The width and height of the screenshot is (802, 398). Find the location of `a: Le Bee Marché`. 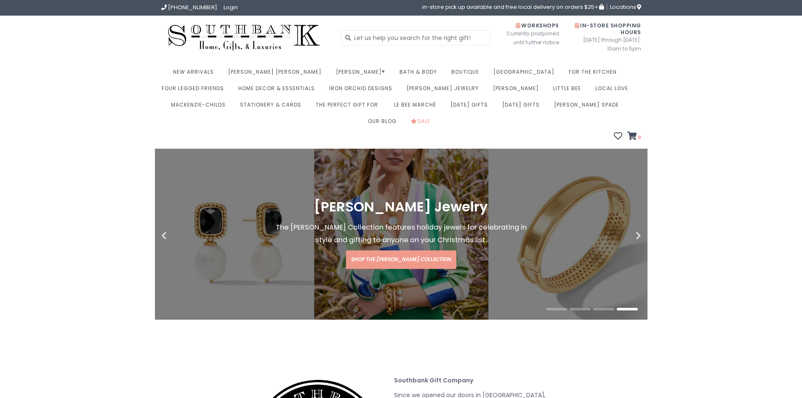

a: Le Bee Marché is located at coordinates (417, 107).